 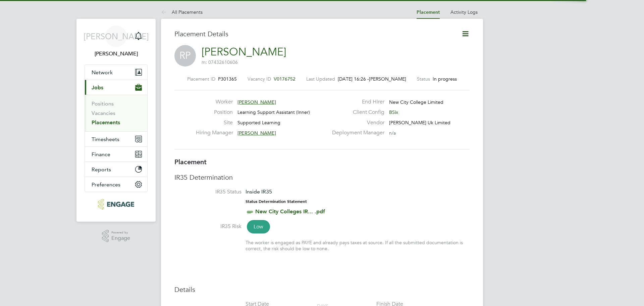 I want to click on button: Preferences, so click(x=116, y=184).